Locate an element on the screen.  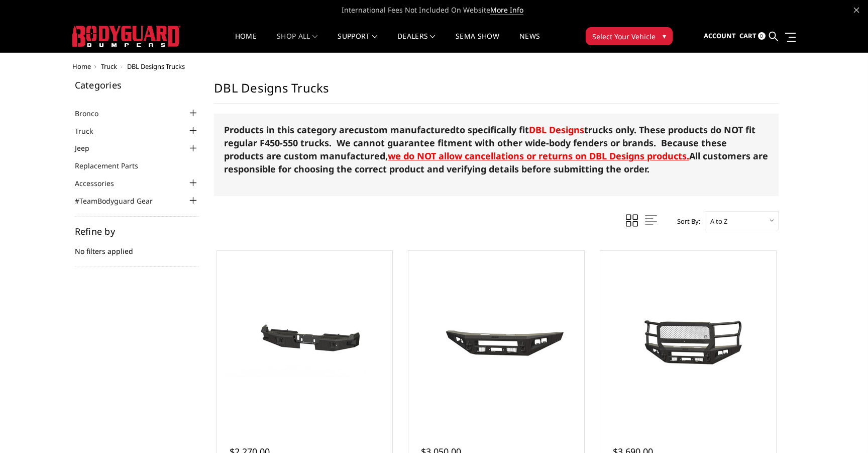
span: Home is located at coordinates (81, 66).